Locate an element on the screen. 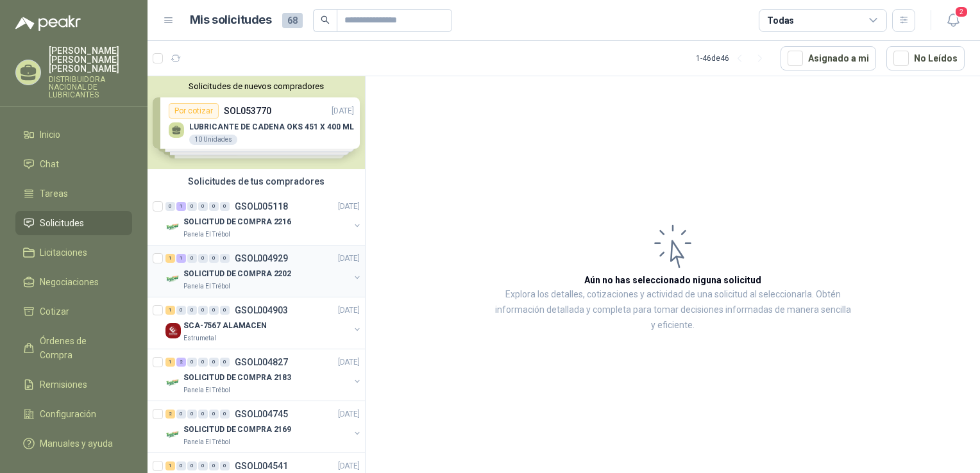 This screenshot has height=473, width=980. p: SOLICITUD DE COMPRA 2216 is located at coordinates (238, 222).